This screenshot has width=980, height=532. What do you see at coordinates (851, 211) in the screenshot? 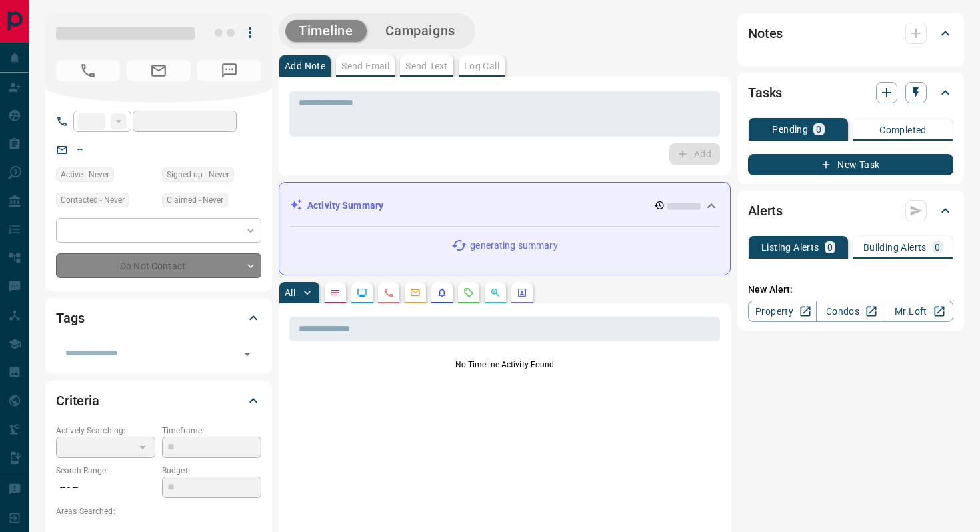
I see `div: Alerts` at bounding box center [851, 211].